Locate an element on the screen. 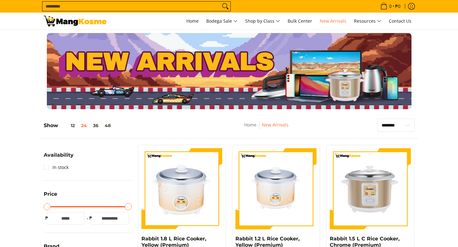 The image size is (458, 247). span: Resources is located at coordinates (368, 21).